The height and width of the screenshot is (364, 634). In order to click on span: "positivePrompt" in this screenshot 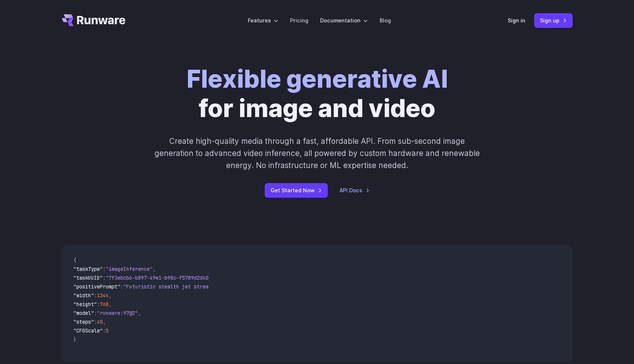, I will do `click(97, 287)`.